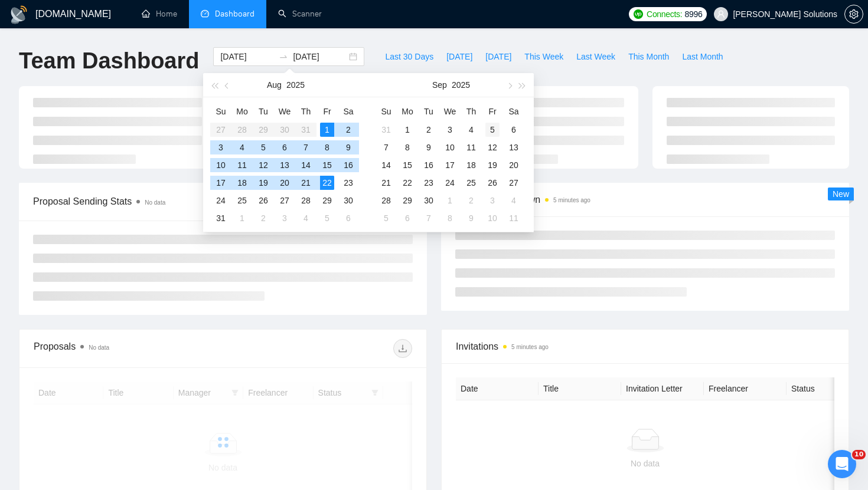 This screenshot has width=868, height=490. I want to click on div: 21, so click(306, 183).